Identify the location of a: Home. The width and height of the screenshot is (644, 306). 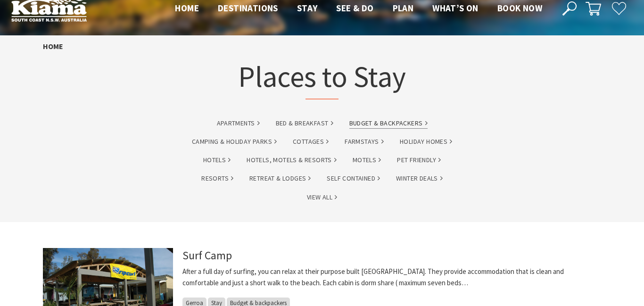
(53, 46).